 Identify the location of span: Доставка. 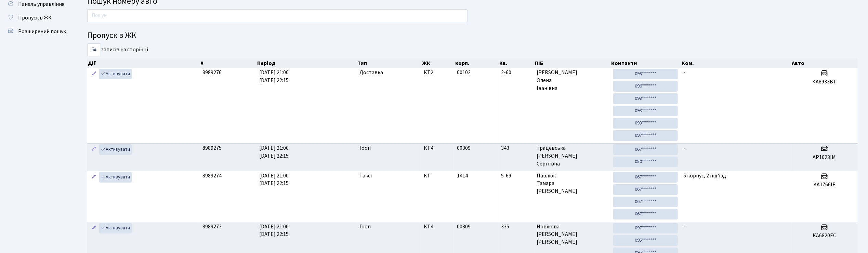
(371, 72).